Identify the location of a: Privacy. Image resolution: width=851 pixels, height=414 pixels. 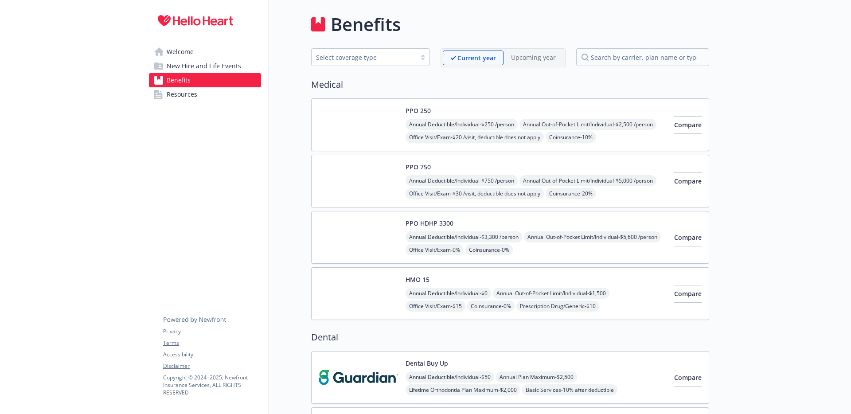
(212, 331).